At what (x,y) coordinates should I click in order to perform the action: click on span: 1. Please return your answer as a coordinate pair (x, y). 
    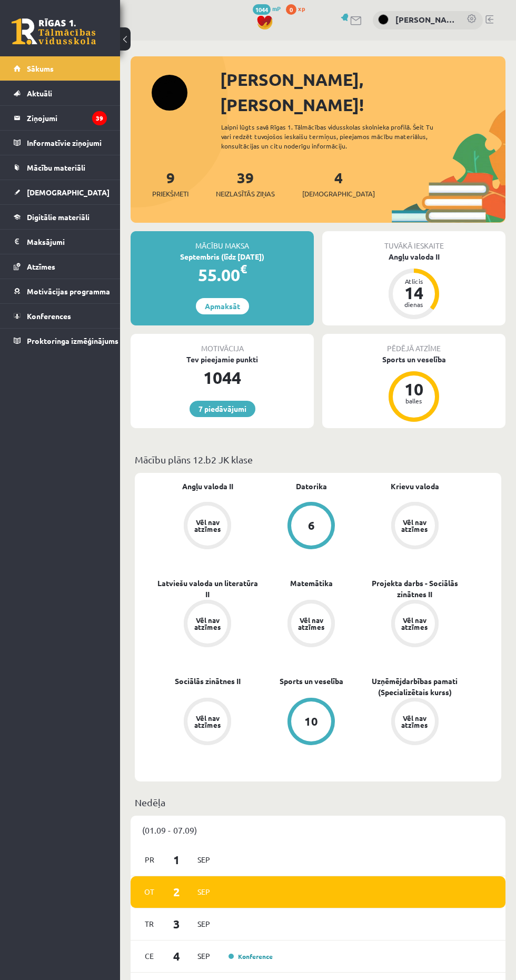
    Looking at the image, I should click on (177, 860).